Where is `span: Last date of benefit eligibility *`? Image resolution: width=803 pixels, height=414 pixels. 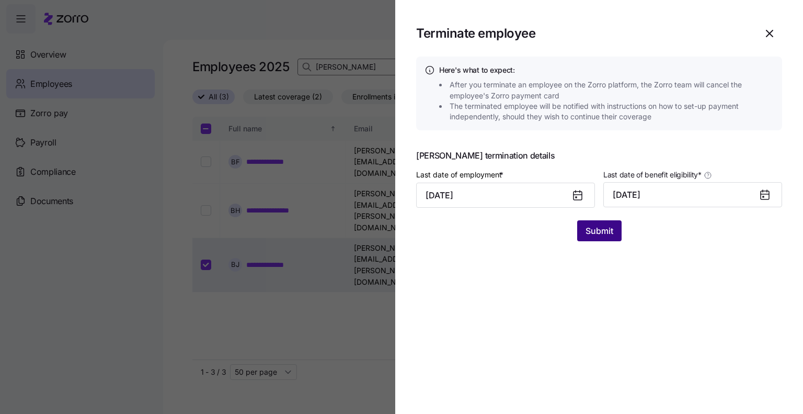
span: Last date of benefit eligibility * is located at coordinates (653, 175).